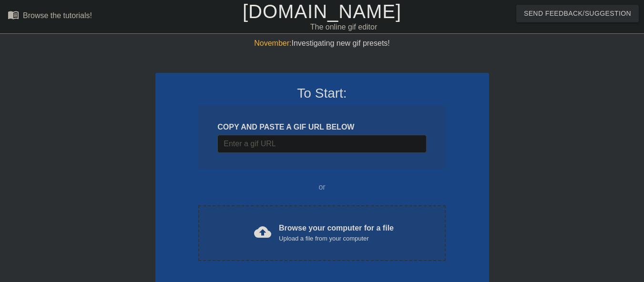 This screenshot has width=644, height=282. What do you see at coordinates (57, 15) in the screenshot?
I see `div: Browse the tutorials!` at bounding box center [57, 15].